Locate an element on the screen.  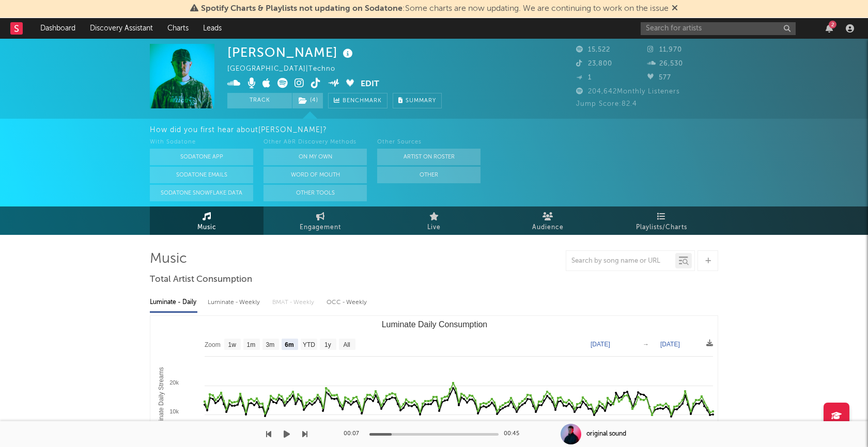
text: 1w is located at coordinates (232, 345).